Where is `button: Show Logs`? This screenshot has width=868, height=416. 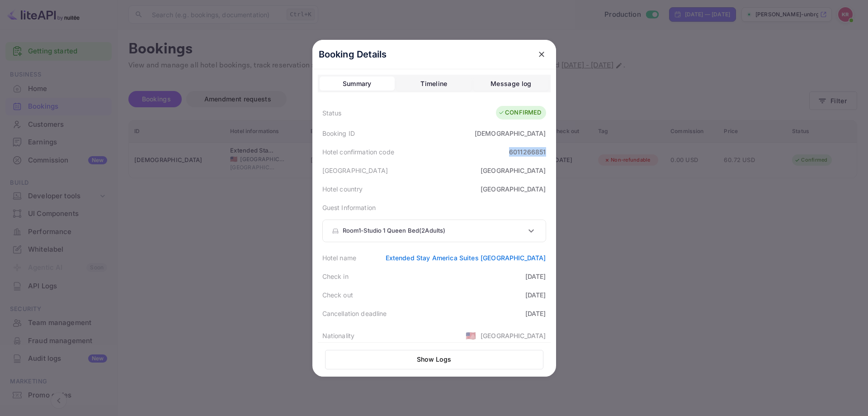 button: Show Logs is located at coordinates (434, 359).